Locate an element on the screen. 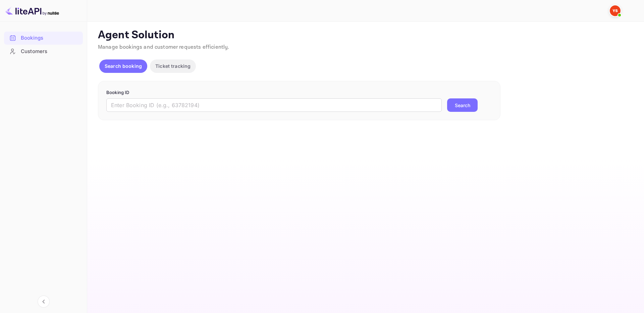  p: Booking ID is located at coordinates (299, 93).